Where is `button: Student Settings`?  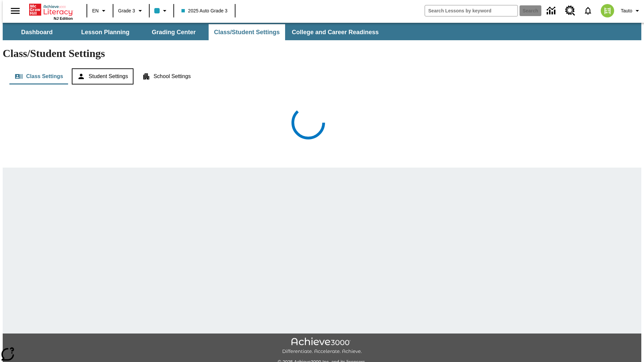
button: Student Settings is located at coordinates (102, 76).